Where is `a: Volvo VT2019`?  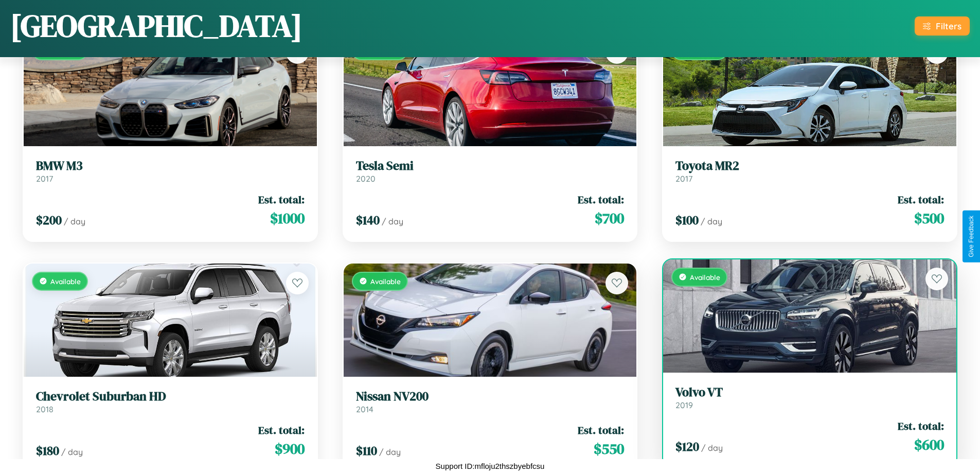
a: Volvo VT2019 is located at coordinates (809, 397).